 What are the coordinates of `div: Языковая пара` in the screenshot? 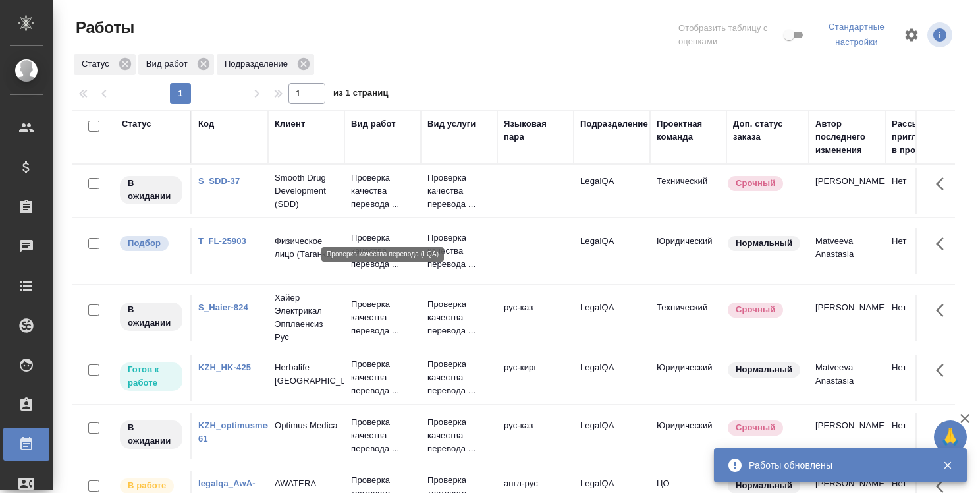 It's located at (536, 130).